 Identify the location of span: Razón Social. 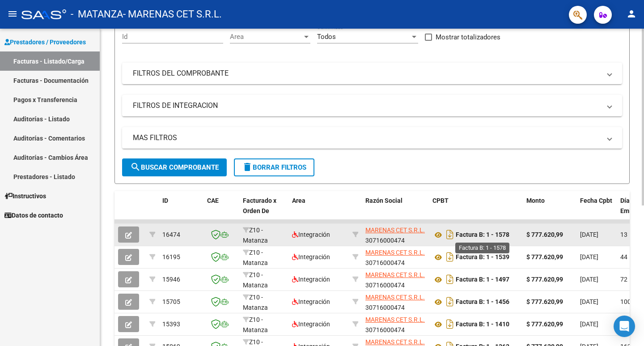
(383, 200).